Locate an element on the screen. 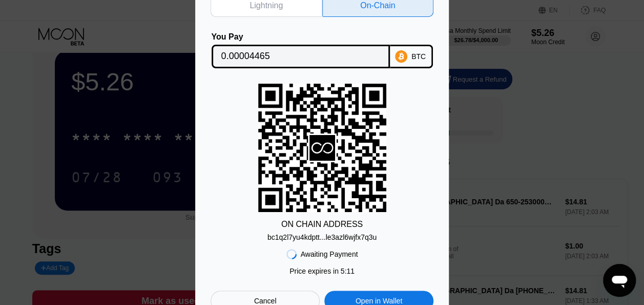 This screenshot has height=305, width=644. div: You PayBTC is located at coordinates (322, 50).